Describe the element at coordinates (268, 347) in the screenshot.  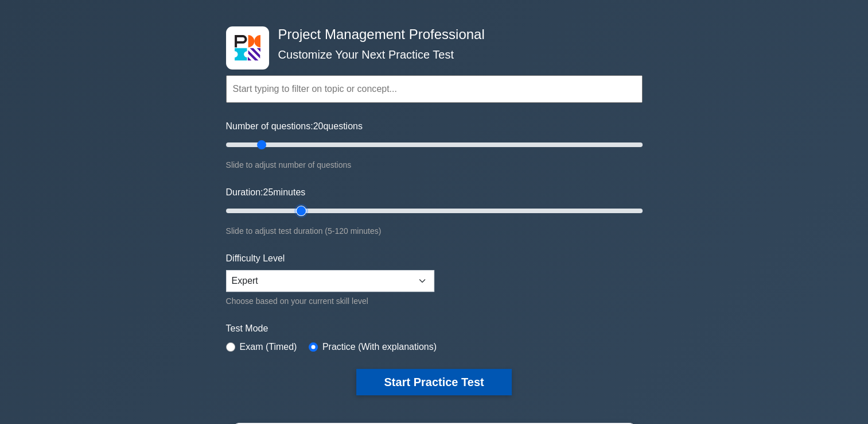
I see `label: Exam (Timed)` at that location.